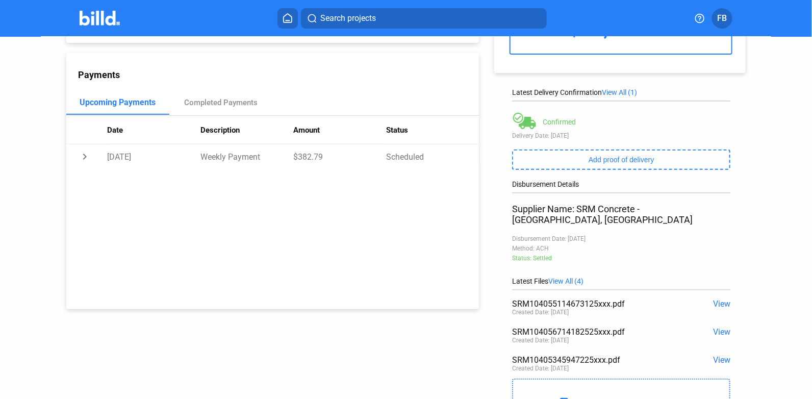  Describe the element at coordinates (621, 92) in the screenshot. I see `div: Latest Delivery Confirmation` at that location.